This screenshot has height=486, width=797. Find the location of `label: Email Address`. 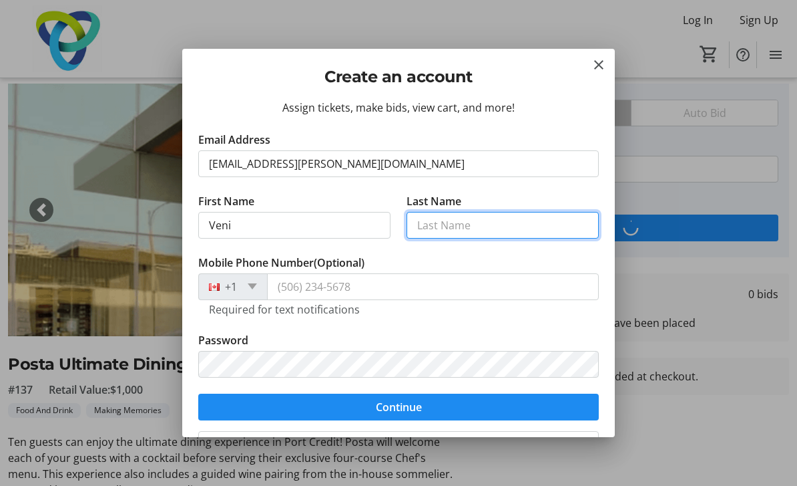

label: Email Address is located at coordinates (234, 140).